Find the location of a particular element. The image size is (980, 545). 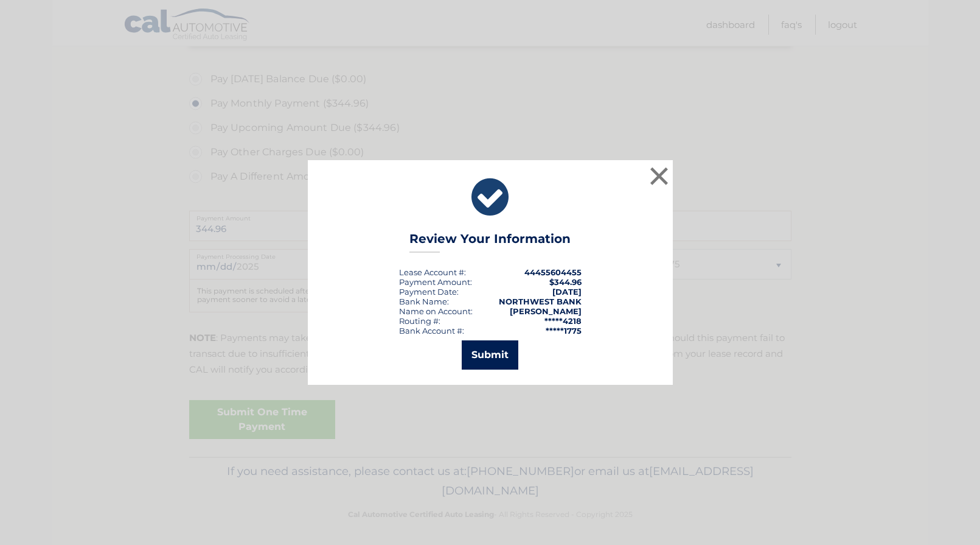

button: Submit is located at coordinates (490, 355).